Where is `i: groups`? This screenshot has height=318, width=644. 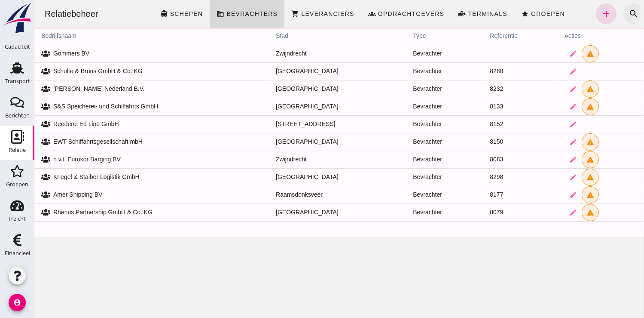
i: groups is located at coordinates (338, 14).